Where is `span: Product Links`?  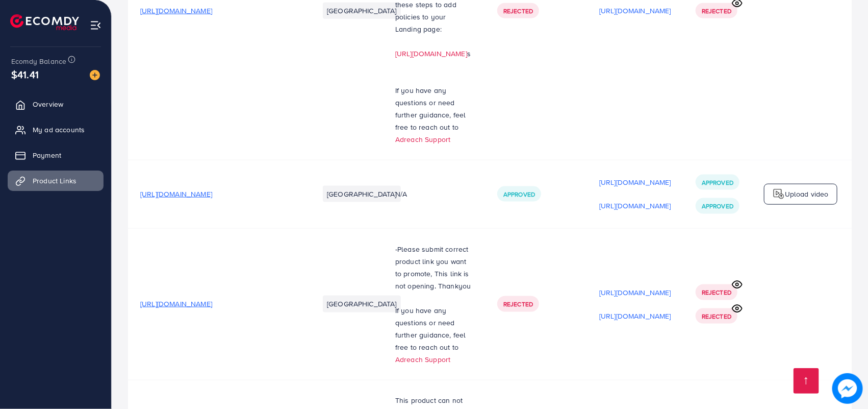 span: Product Links is located at coordinates (55, 180).